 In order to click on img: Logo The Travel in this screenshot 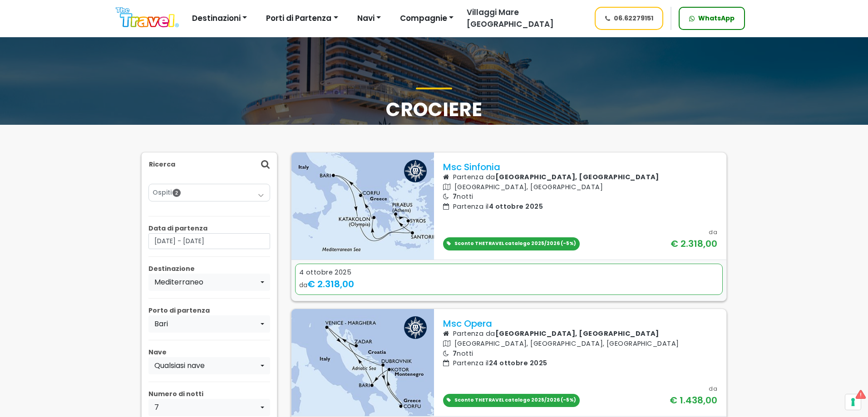, I will do `click(147, 17)`.